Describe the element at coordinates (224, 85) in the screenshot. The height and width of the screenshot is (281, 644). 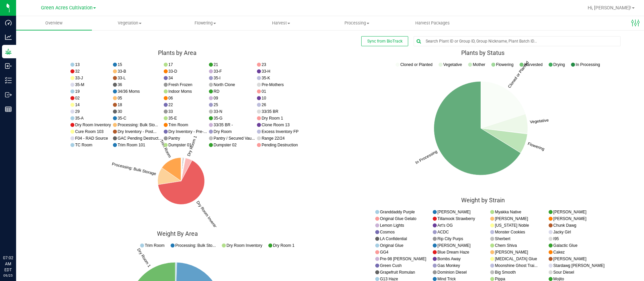
I see `text: North Clone` at that location.